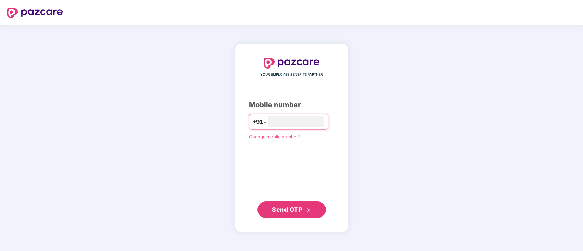  Describe the element at coordinates (275, 137) in the screenshot. I see `span: Change mobile number?` at that location.